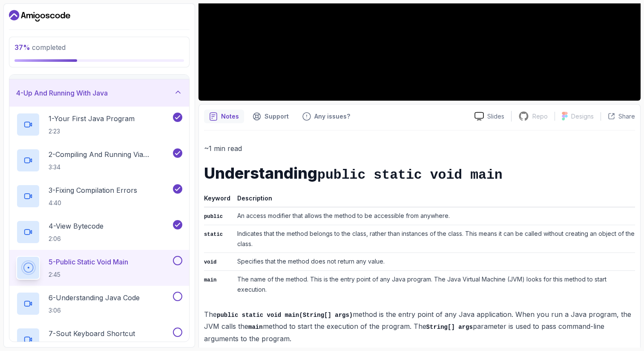 The image size is (644, 351). Describe the element at coordinates (110, 167) in the screenshot. I see `p: 3:34` at that location.